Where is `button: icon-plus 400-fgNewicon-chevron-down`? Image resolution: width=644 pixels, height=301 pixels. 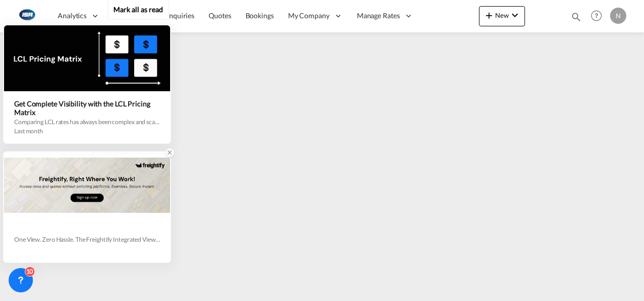 button: icon-plus 400-fgNewicon-chevron-down is located at coordinates (502, 16).